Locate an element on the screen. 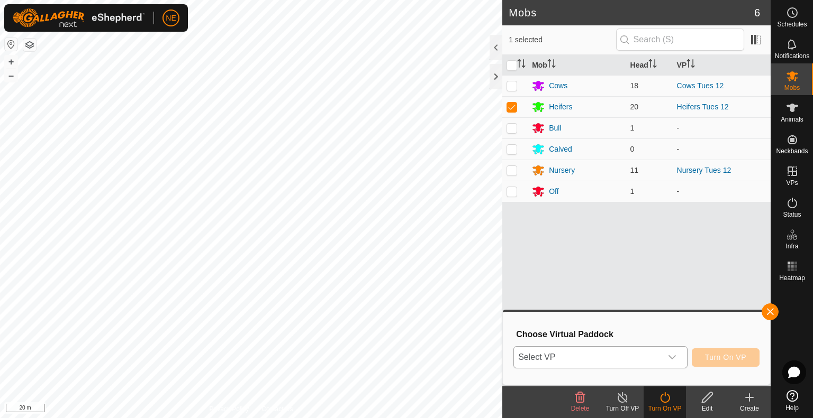 This screenshot has height=418, width=813. span: Help is located at coordinates (791, 408).